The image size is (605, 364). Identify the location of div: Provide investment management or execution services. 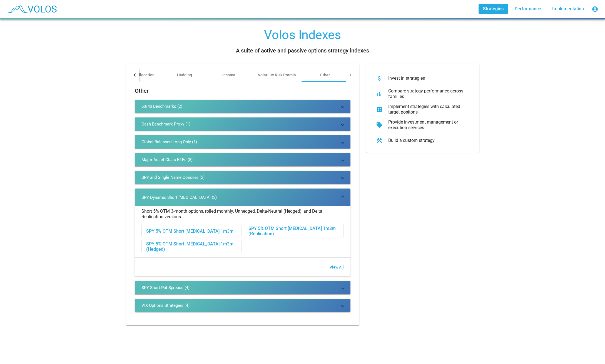
(427, 125).